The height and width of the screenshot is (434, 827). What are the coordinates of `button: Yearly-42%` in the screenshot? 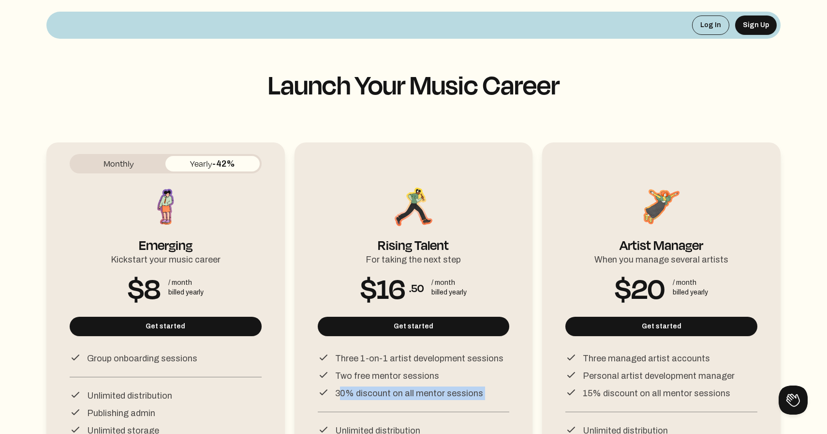 It's located at (212, 164).